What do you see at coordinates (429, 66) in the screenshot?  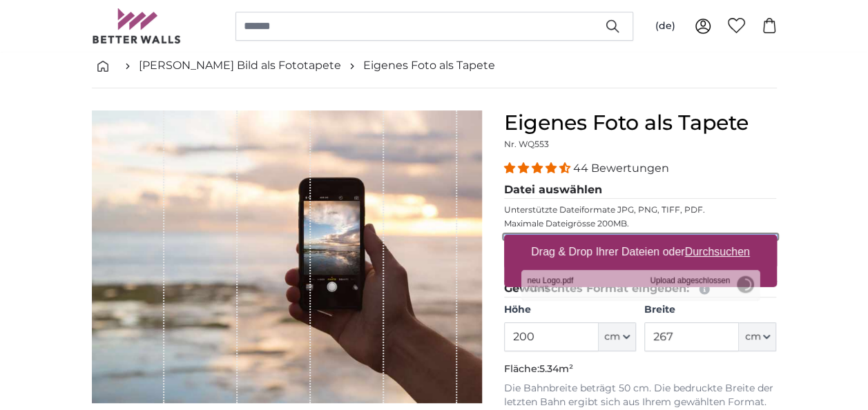 I see `a: Eigenes Foto als Tapete` at bounding box center [429, 66].